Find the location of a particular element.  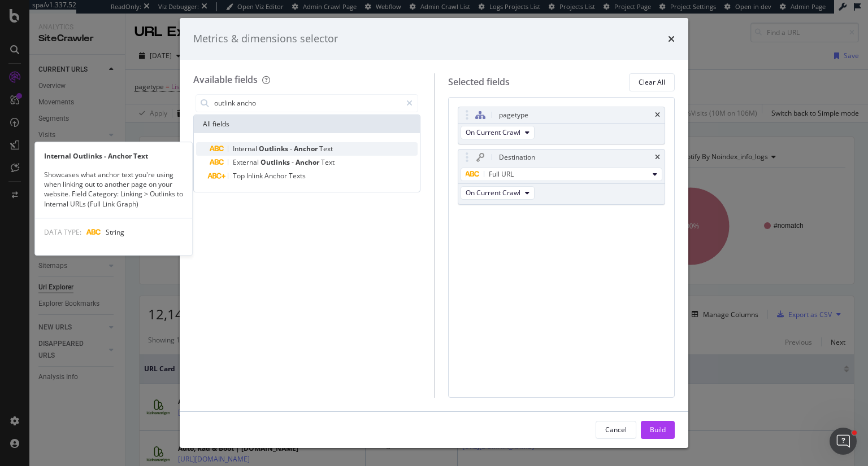

div: Destination is located at coordinates (517, 158).